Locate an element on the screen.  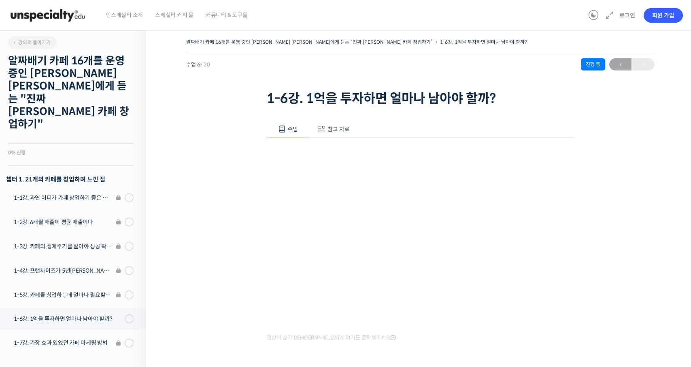
a: 로그인 is located at coordinates (627, 15).